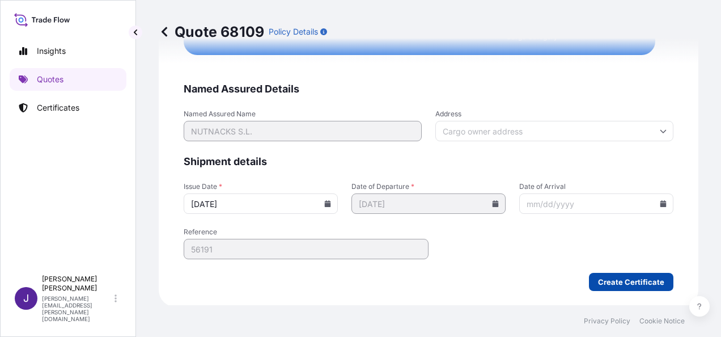 This screenshot has height=337, width=721. What do you see at coordinates (429, 89) in the screenshot?
I see `span: Named Assured Details` at bounding box center [429, 89].